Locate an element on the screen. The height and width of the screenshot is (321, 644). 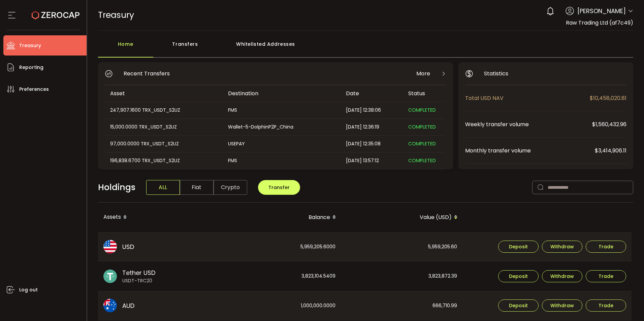
span: USD is located at coordinates (128, 247).